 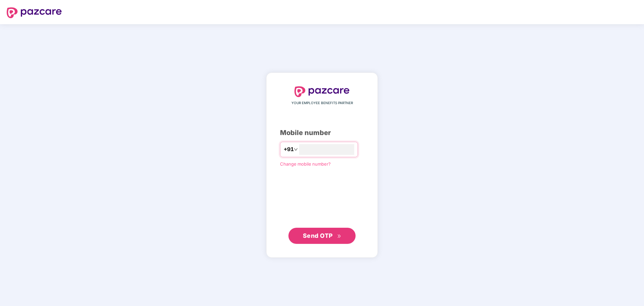 What do you see at coordinates (339, 236) in the screenshot?
I see `span: double-right` at bounding box center [339, 236].